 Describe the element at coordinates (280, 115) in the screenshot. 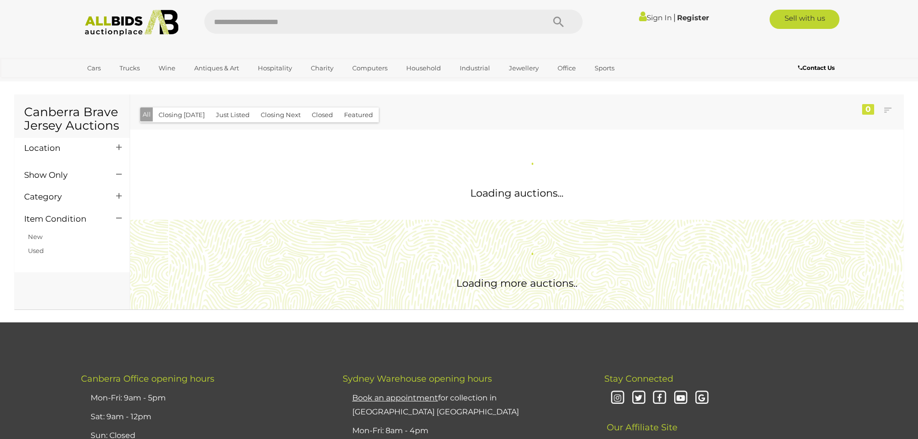

I see `button: Closing Next` at that location.